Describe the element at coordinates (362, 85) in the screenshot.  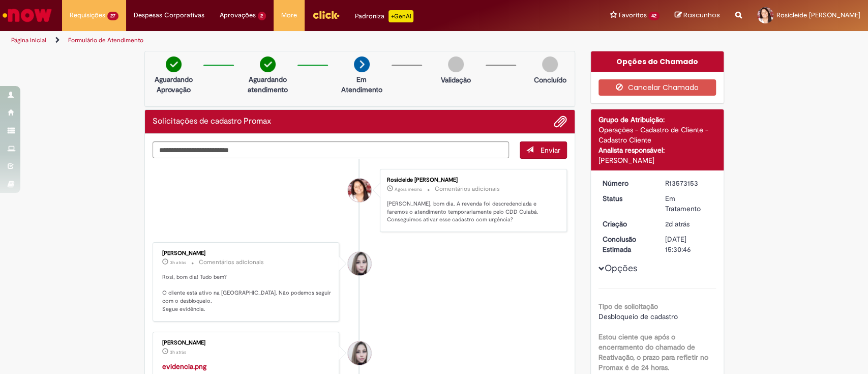
I see `p: Em Atendimento` at that location.